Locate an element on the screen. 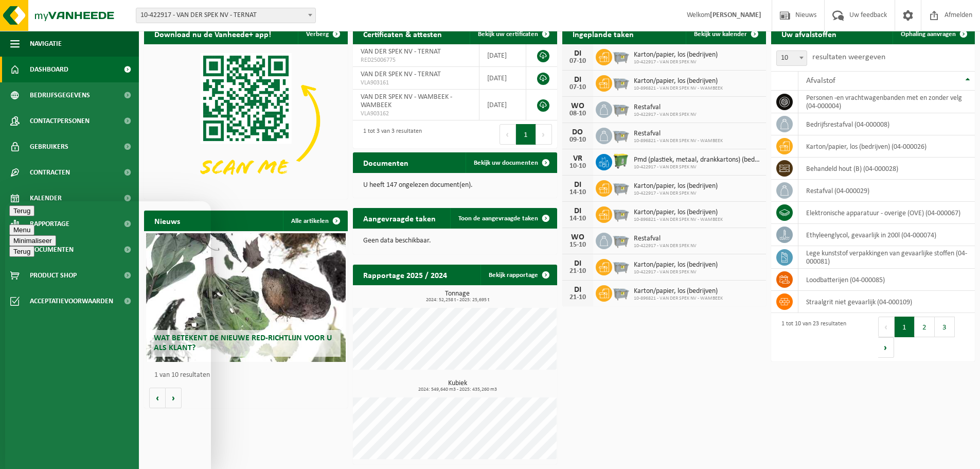  td: karton/papier, los (bedrijven) (04-000026) is located at coordinates (886, 146).